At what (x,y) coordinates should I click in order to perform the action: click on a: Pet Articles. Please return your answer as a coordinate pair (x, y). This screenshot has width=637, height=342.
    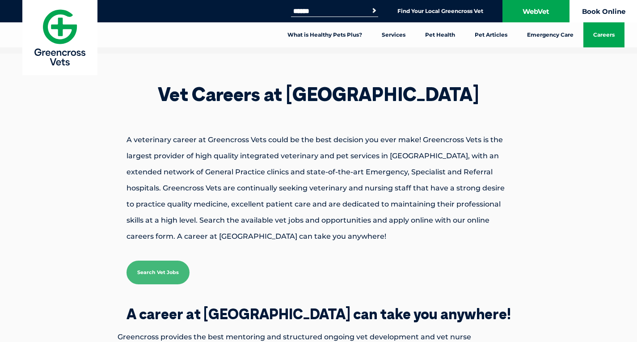
    Looking at the image, I should click on (491, 35).